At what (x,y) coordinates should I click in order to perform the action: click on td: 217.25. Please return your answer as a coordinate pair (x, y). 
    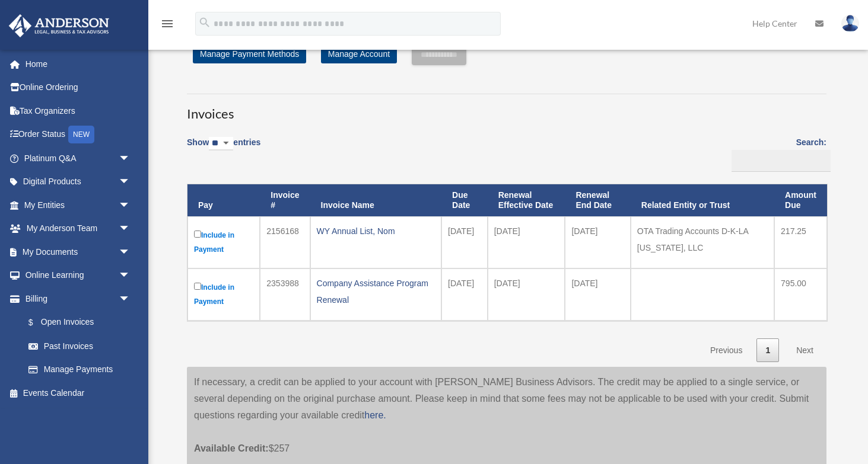
    Looking at the image, I should click on (801, 243).